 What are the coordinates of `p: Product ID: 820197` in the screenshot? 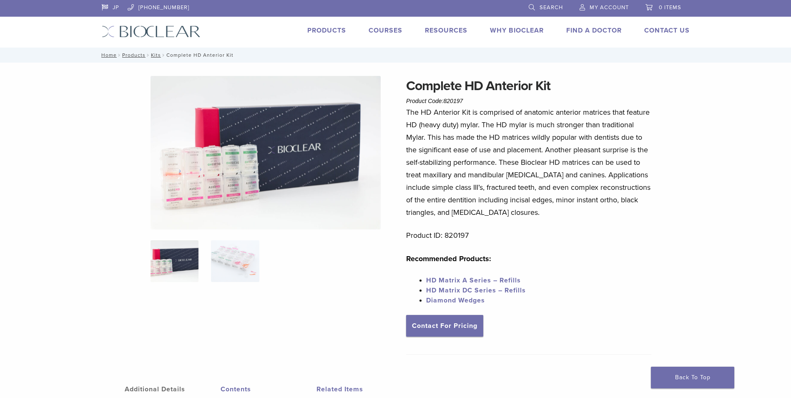 It's located at (529, 235).